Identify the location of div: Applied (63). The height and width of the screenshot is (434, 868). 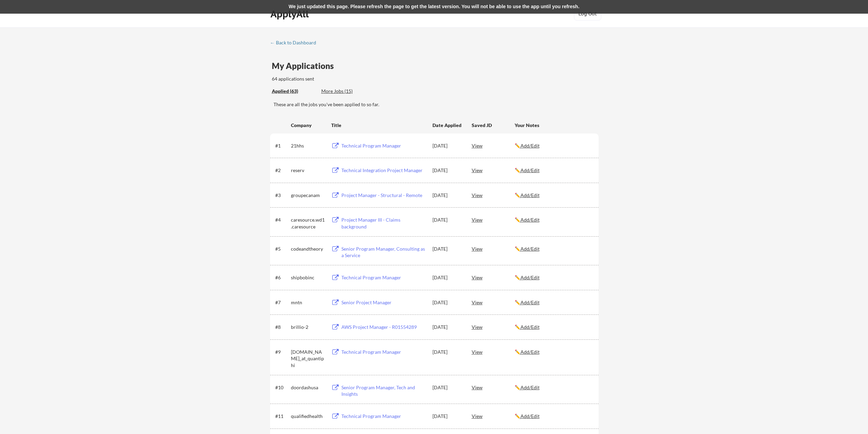
(294, 91).